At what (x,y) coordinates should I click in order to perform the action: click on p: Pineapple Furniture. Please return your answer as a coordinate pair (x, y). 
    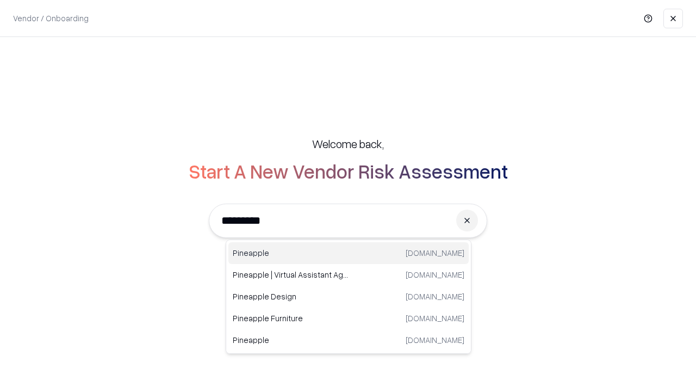
    Looking at the image, I should click on (290, 318).